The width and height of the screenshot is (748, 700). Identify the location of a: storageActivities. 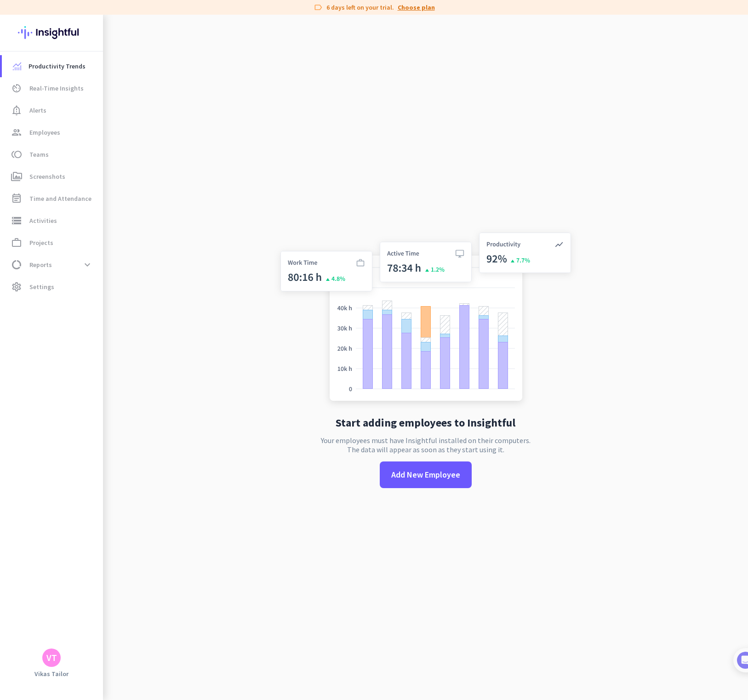
(53, 220).